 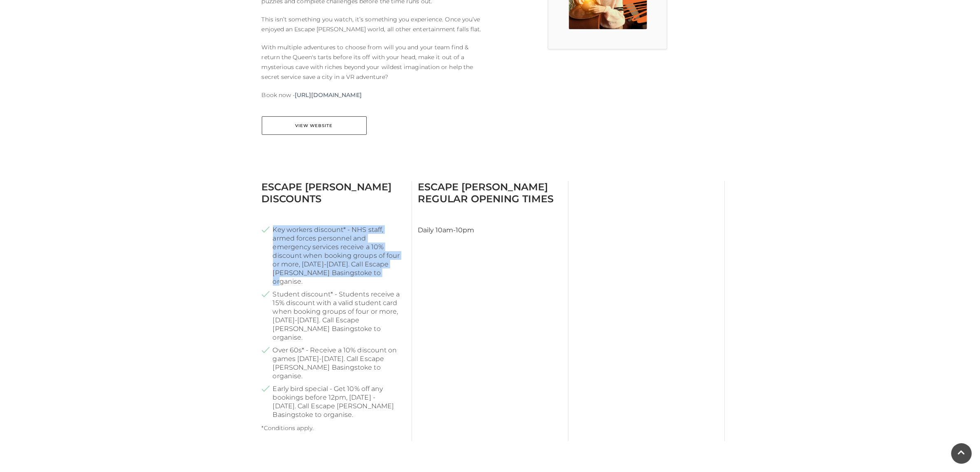 What do you see at coordinates (373, 95) in the screenshot?
I see `p: Book now -` at bounding box center [373, 95].